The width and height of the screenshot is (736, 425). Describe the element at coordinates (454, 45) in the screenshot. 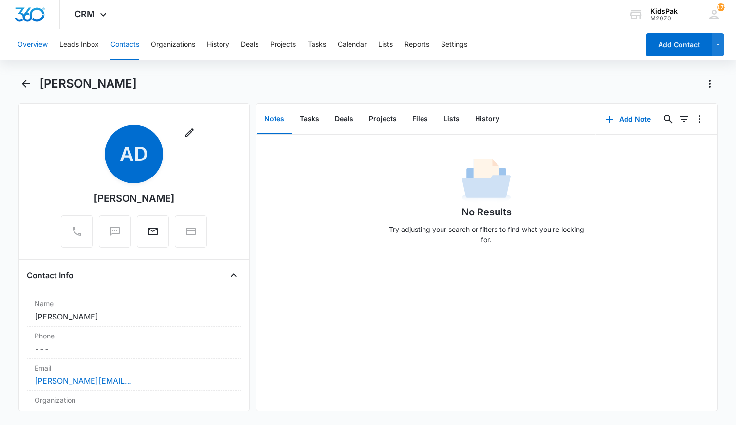

I see `button: Settings` at that location.